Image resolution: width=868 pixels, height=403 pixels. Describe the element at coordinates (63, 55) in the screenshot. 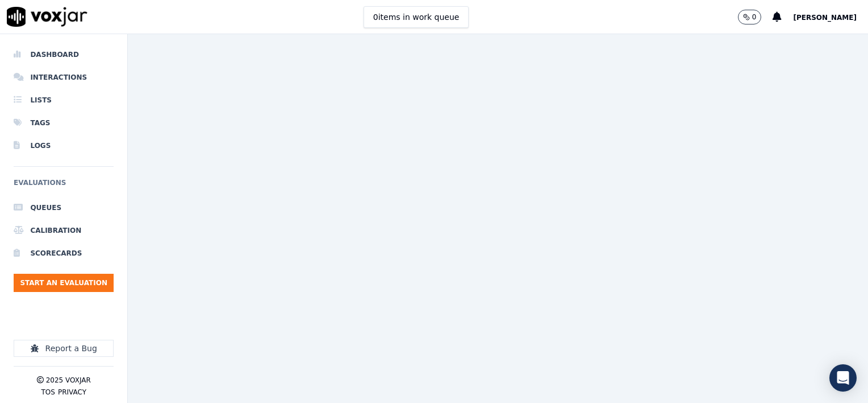

I see `li: Dashboard` at that location.